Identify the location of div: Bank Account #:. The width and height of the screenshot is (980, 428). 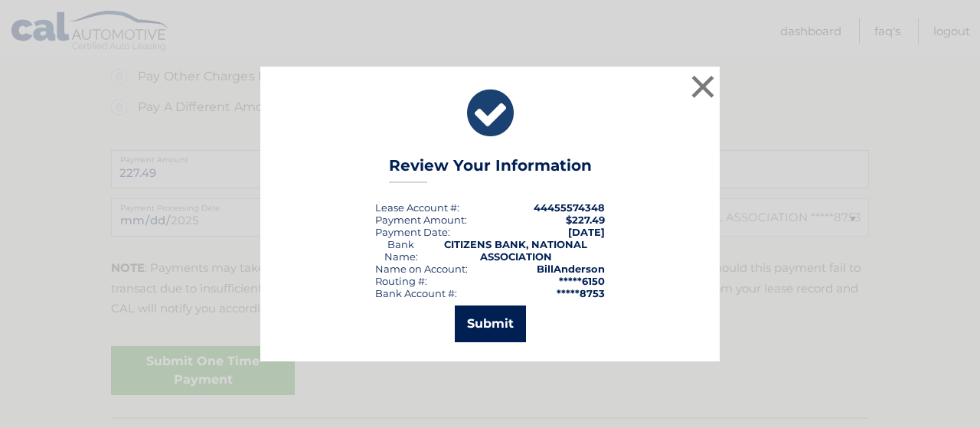
(416, 294).